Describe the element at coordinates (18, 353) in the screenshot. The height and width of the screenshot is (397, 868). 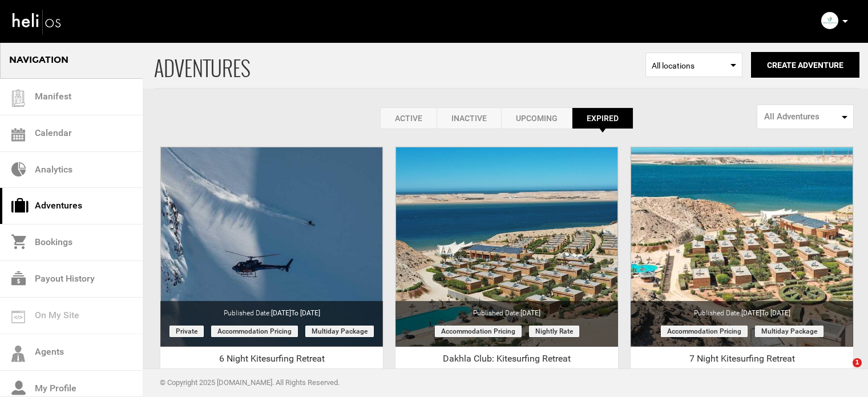
I see `img: agents-icon.svg` at that location.